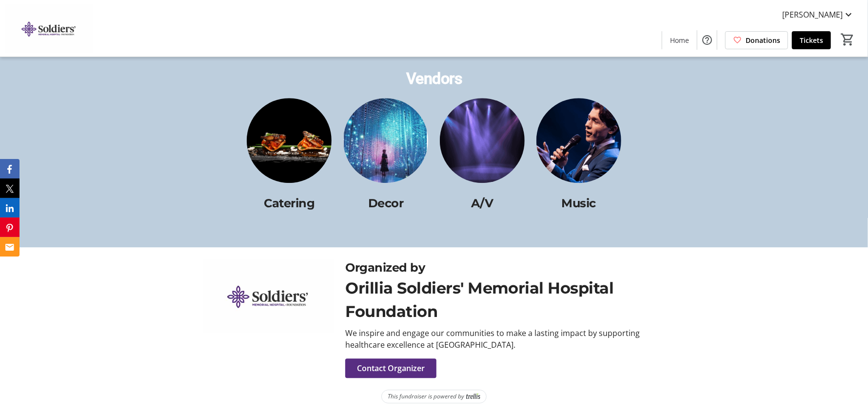  What do you see at coordinates (386, 203) in the screenshot?
I see `p: Decor` at bounding box center [386, 203].